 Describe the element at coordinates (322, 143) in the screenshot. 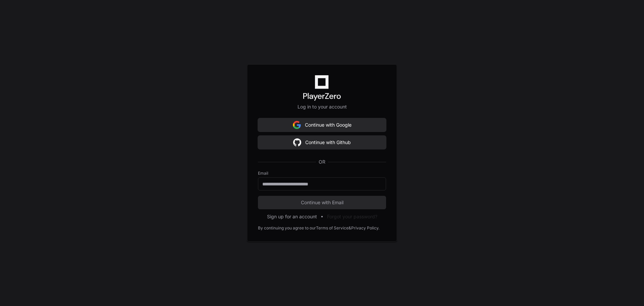

I see `button: Continue with Github` at that location.